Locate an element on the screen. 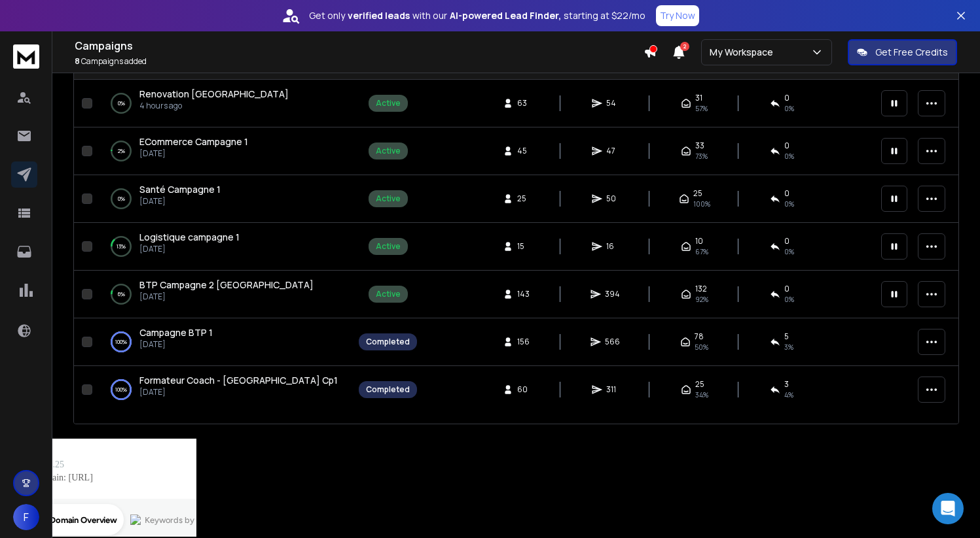  span: 67 % is located at coordinates (702, 252).